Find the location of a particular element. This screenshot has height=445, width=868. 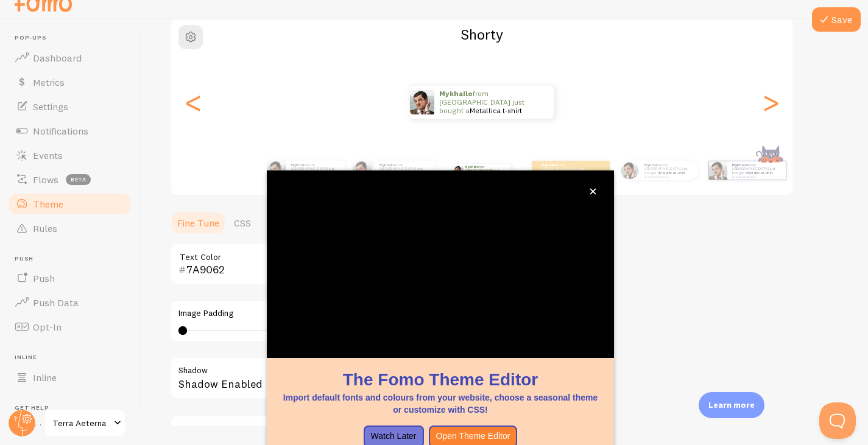

a: Notifications is located at coordinates (70, 131).